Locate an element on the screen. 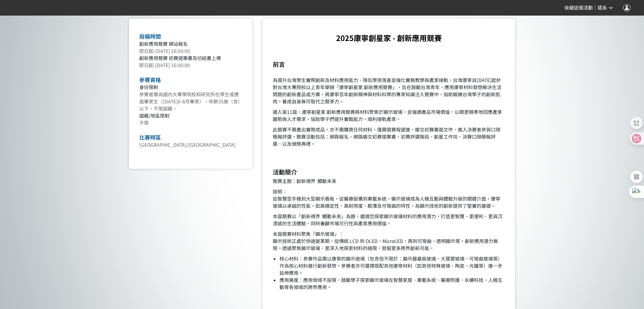 This screenshot has width=644, height=309. strong: 前言 is located at coordinates (279, 64).